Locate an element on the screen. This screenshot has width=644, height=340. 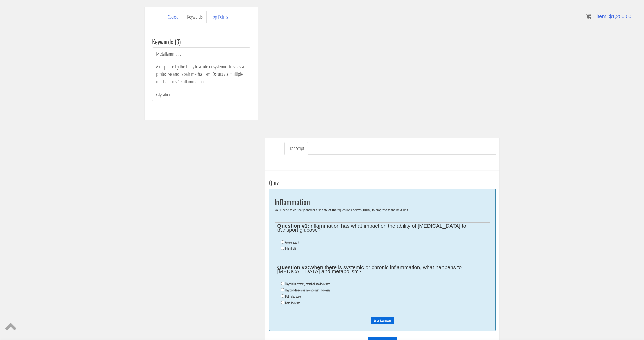
span: item: is located at coordinates (602, 16).